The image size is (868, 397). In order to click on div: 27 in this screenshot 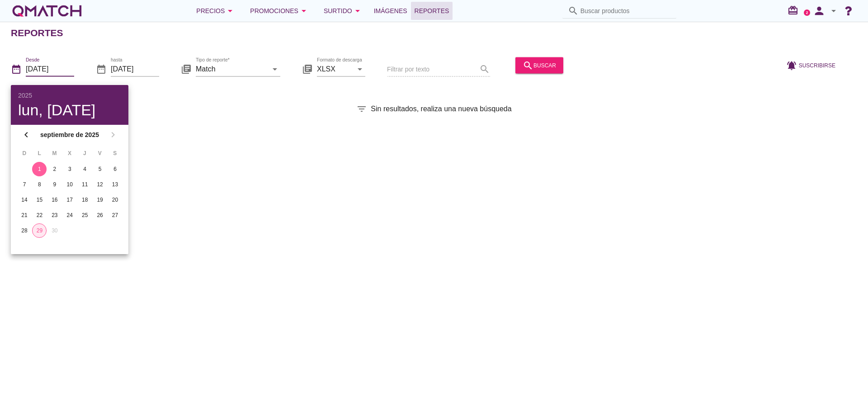, I will do `click(115, 215)`.